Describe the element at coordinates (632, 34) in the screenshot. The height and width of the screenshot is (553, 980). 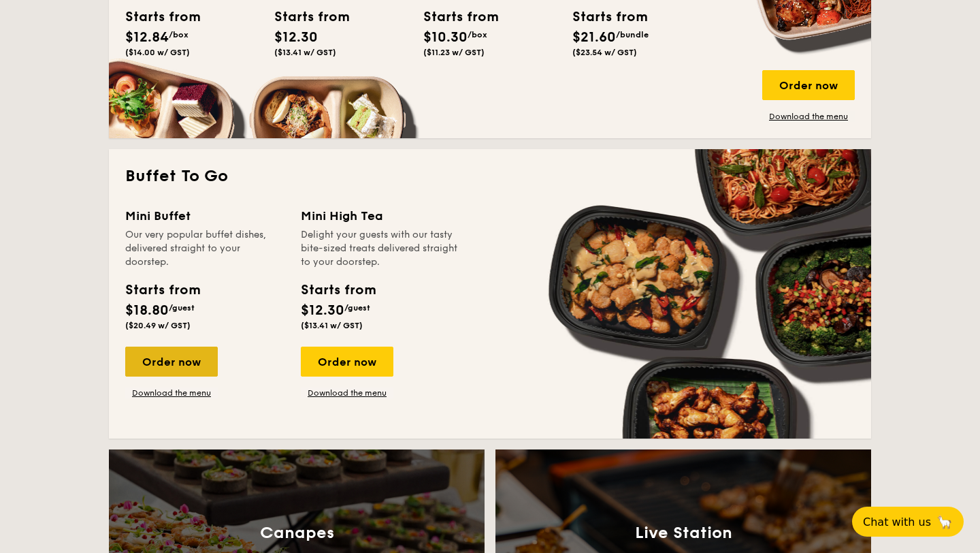
I see `span: /bundle` at that location.